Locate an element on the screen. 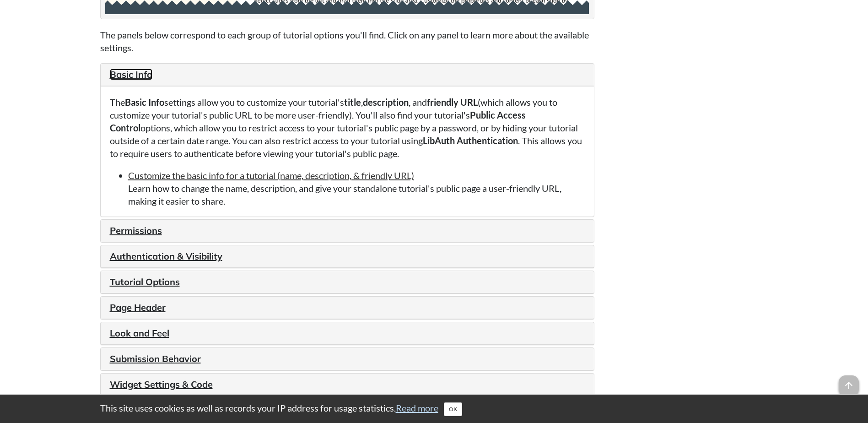  li: Learn how to change the name, description, and give your standalone tutorial's public page a user... is located at coordinates (357, 188).